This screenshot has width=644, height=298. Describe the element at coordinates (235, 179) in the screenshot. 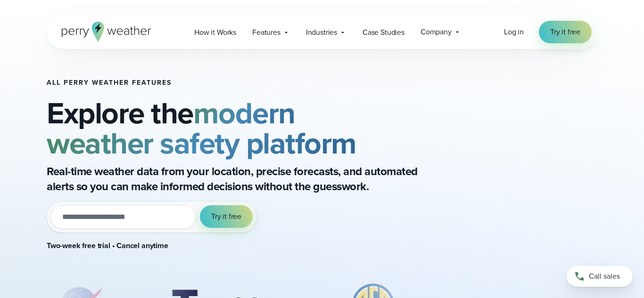

I see `p: Real-time weather data from your location, precise forecasts, and automated alerts so you can mak...` at that location.